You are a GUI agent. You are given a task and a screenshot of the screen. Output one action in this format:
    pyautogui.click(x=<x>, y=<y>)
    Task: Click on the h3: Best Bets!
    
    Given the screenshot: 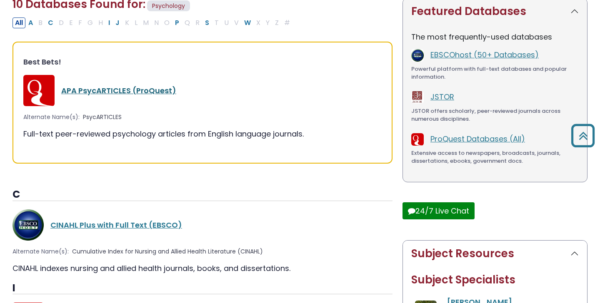 What is the action you would take?
    pyautogui.click(x=202, y=62)
    